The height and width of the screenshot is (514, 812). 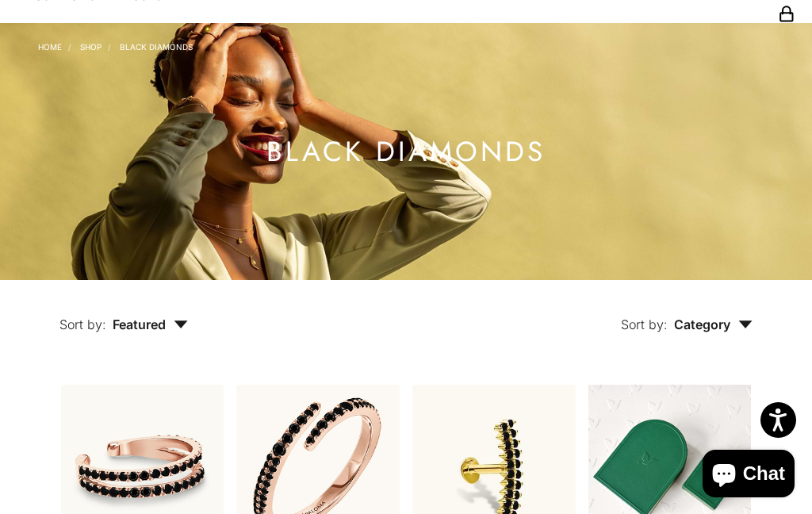 What do you see at coordinates (406, 152) in the screenshot?
I see `h1: Black Diamonds` at bounding box center [406, 152].